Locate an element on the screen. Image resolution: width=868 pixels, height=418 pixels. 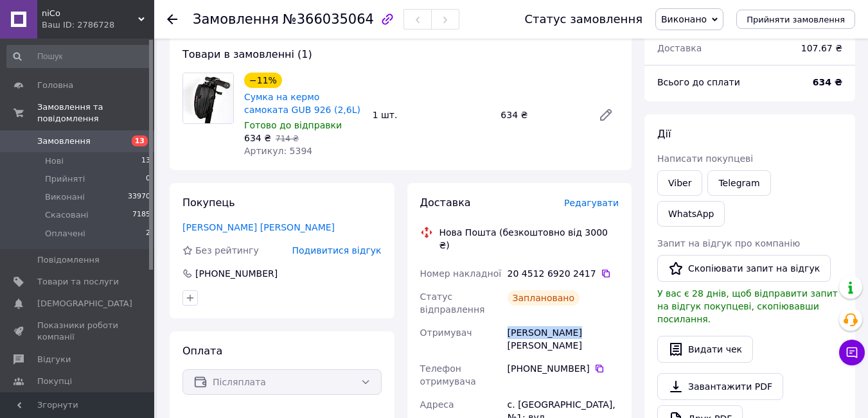
span: 714 ₴ is located at coordinates (288, 138).